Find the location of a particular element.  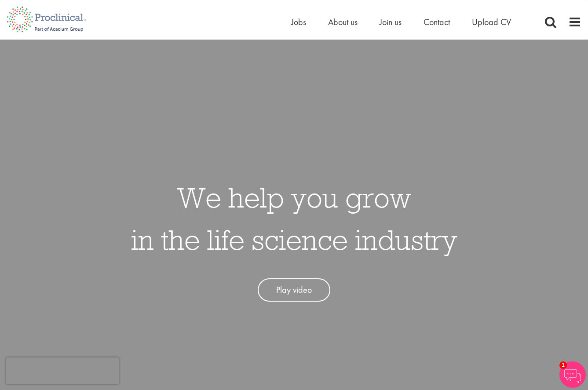

a: Contact is located at coordinates (437, 22).